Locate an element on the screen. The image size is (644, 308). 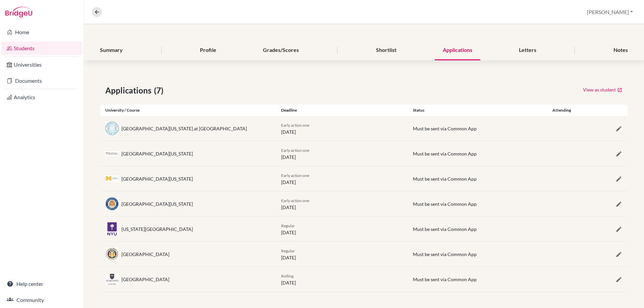
div: Profile is located at coordinates (208, 50).